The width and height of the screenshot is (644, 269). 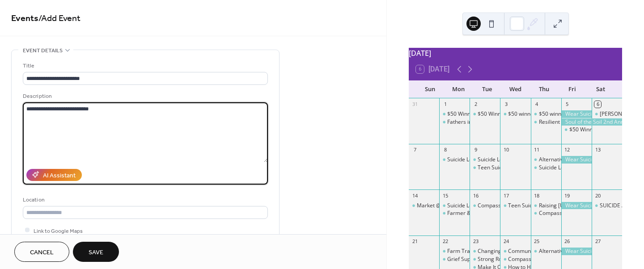 I want to click on div: 15, so click(x=445, y=196).